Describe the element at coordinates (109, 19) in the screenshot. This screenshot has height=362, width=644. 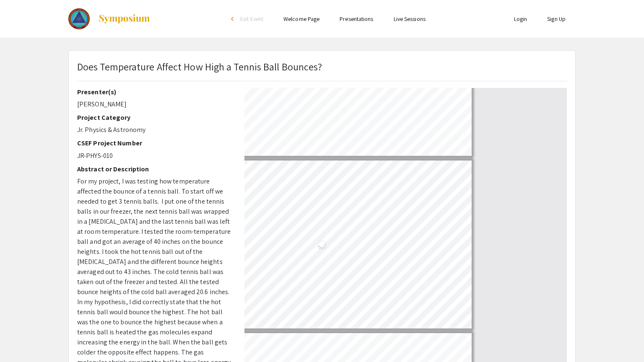
I see `a: The 2023 Colorado Science & Engineering Fair` at that location.